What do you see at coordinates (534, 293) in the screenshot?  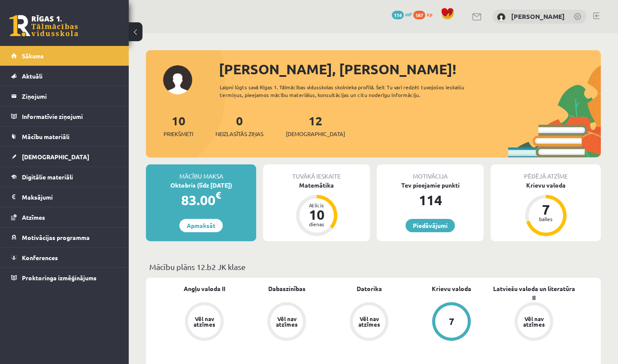 I see `a: Latviešu valoda un literatūra II` at bounding box center [534, 293].